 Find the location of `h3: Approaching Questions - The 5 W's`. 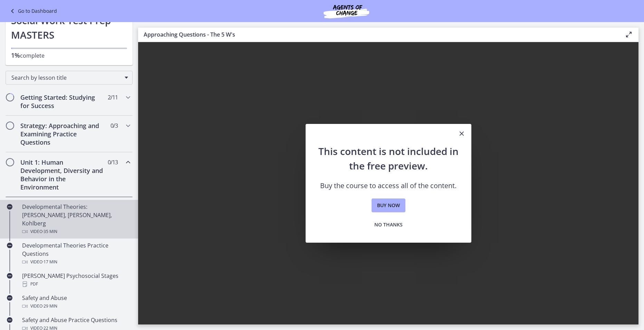

h3: Approaching Questions - The 5 W's is located at coordinates (378, 35).